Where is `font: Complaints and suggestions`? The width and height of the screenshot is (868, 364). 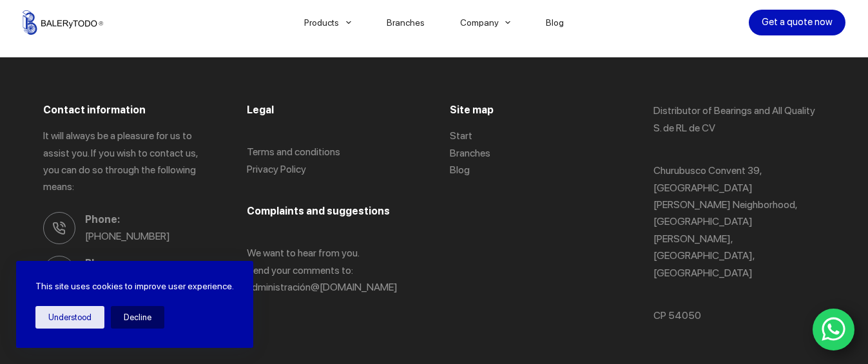 font: Complaints and suggestions is located at coordinates (318, 210).